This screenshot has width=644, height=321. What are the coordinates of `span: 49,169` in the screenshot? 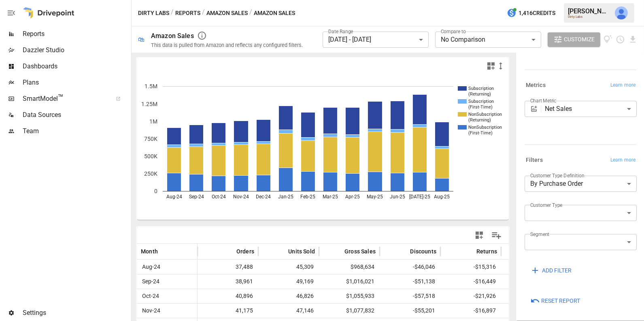 It's located at (289, 281).